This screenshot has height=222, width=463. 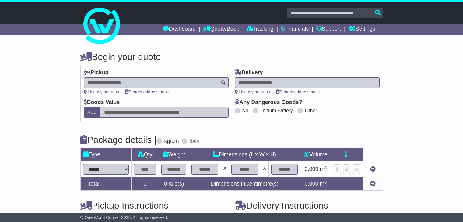 What do you see at coordinates (295, 30) in the screenshot?
I see `a: Financials` at bounding box center [295, 30].